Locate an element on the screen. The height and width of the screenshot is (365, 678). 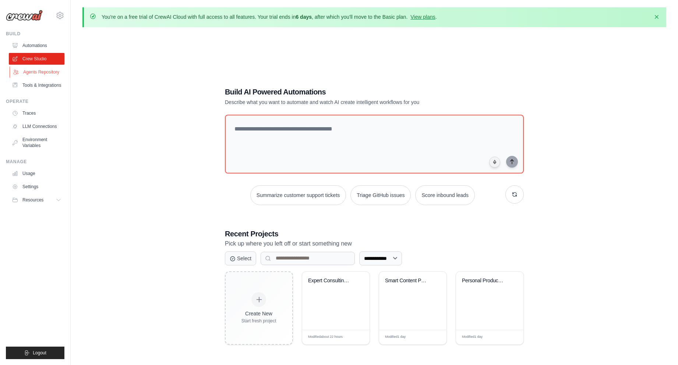
button: Select is located at coordinates (240, 259).